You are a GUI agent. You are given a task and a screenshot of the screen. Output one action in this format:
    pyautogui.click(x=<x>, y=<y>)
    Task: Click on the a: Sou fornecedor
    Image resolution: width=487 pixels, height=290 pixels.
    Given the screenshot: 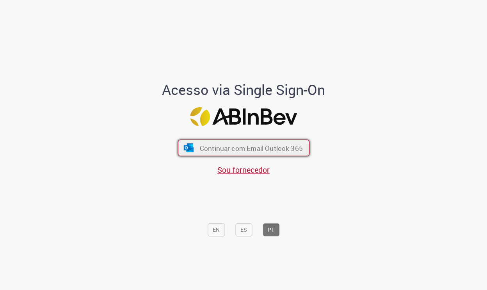 What is the action you would take?
    pyautogui.click(x=244, y=169)
    